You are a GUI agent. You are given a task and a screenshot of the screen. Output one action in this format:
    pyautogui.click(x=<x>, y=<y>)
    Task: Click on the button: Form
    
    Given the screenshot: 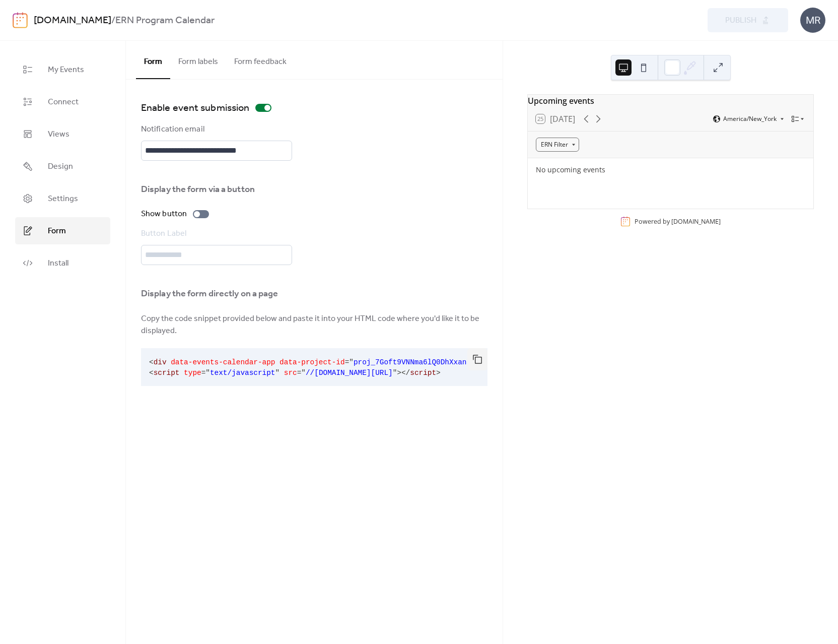 What is the action you would take?
    pyautogui.click(x=153, y=60)
    